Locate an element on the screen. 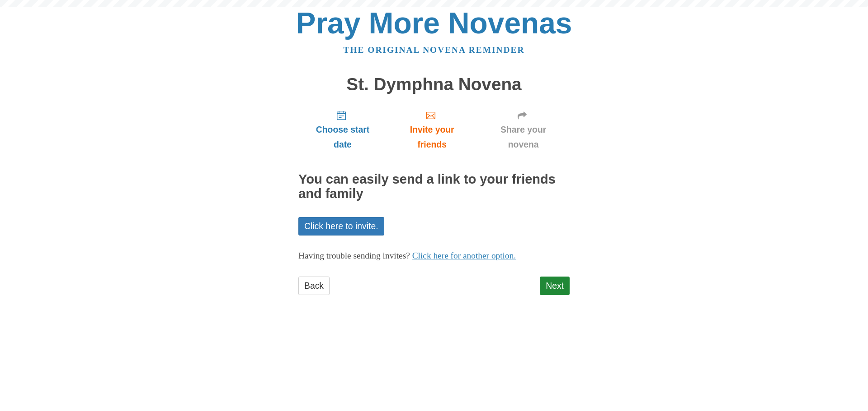  span: Share your novena is located at coordinates (523, 137).